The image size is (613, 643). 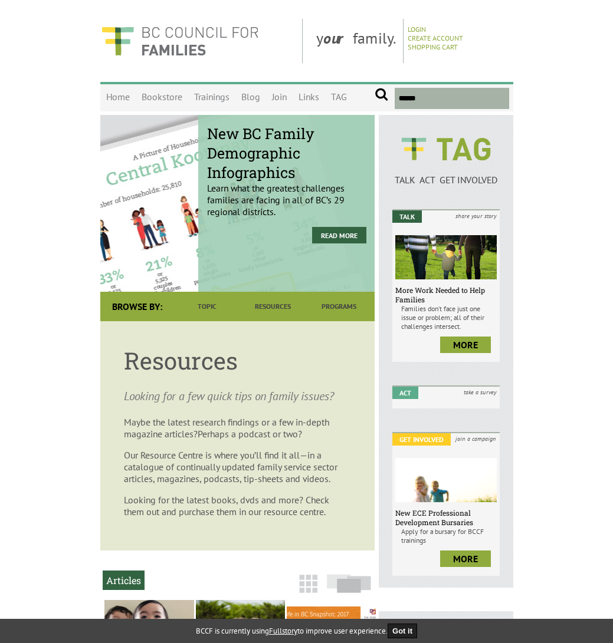 What do you see at coordinates (137, 307) in the screenshot?
I see `div: Browse By:` at bounding box center [137, 307].